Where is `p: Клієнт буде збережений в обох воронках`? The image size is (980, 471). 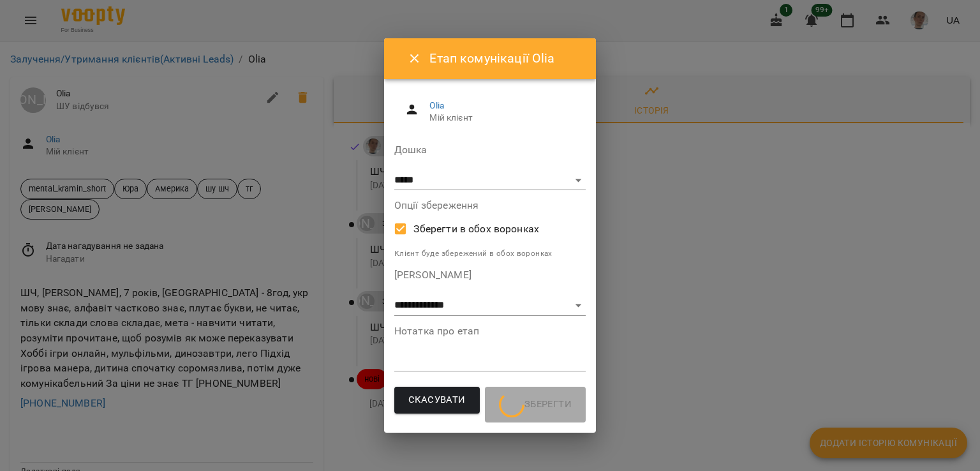
p: Клієнт буде збережений в обох воронках is located at coordinates (490, 254).